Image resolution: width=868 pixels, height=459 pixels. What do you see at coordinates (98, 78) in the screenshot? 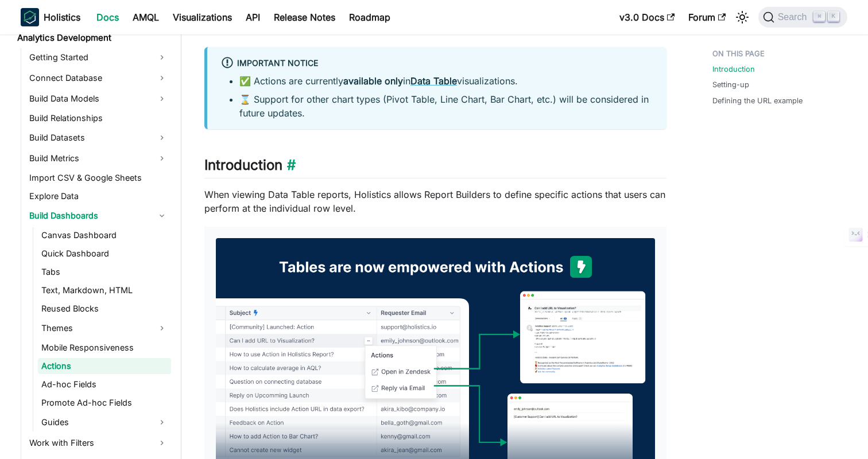
I see `a: Connect Database` at bounding box center [98, 78].